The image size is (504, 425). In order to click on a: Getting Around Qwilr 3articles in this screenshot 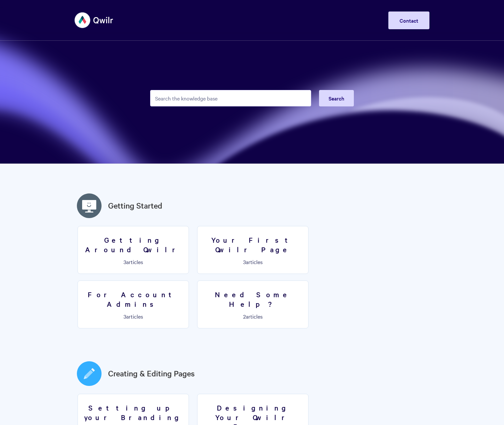, I will do `click(133, 250)`.